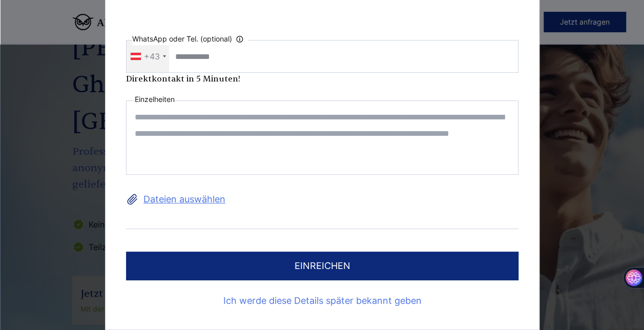 This screenshot has height=330, width=644. What do you see at coordinates (151, 56) in the screenshot?
I see `div: +43` at bounding box center [151, 56].